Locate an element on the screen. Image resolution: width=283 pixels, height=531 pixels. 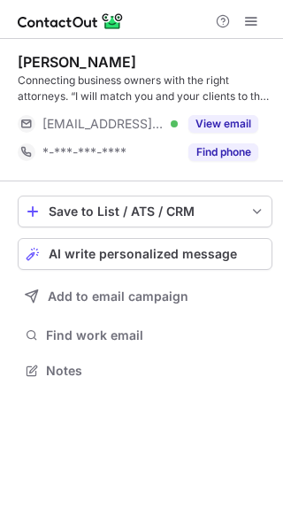
span: Find work email is located at coordinates (156, 336).